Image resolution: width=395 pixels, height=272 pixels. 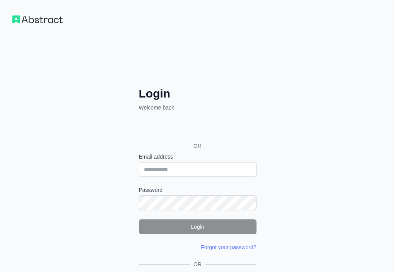 What do you see at coordinates (197, 94) in the screenshot?
I see `h2: Login` at bounding box center [197, 94].